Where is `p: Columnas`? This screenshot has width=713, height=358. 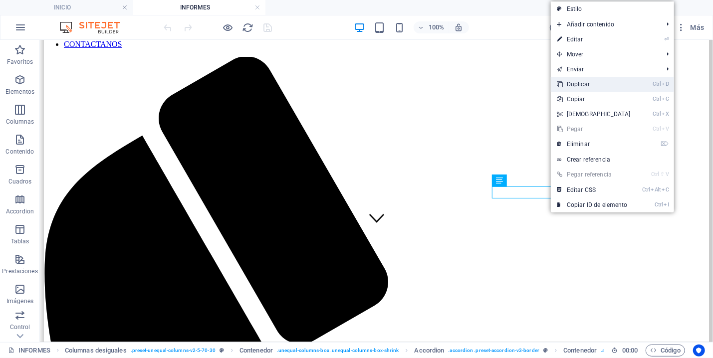
p: Columnas is located at coordinates (20, 122).